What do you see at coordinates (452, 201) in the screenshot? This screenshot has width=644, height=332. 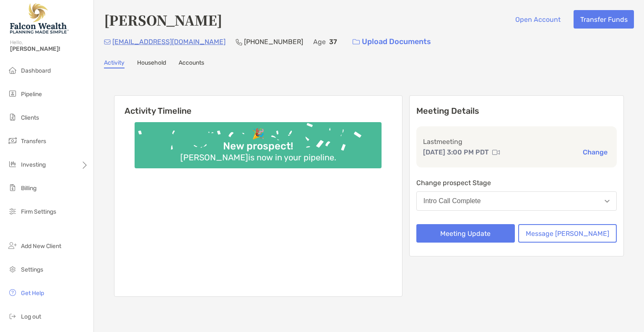 I see `div: Intro Call Complete` at bounding box center [452, 201].